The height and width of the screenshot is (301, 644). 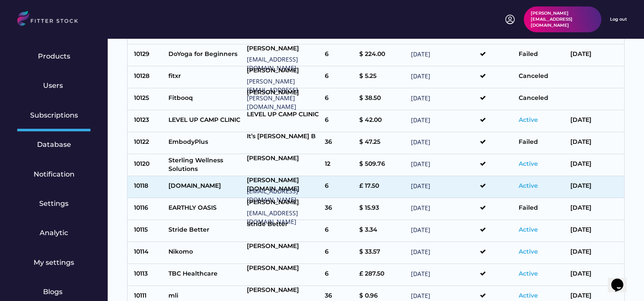 What do you see at coordinates (54, 292) in the screenshot?
I see `div: Blogs` at bounding box center [54, 292].